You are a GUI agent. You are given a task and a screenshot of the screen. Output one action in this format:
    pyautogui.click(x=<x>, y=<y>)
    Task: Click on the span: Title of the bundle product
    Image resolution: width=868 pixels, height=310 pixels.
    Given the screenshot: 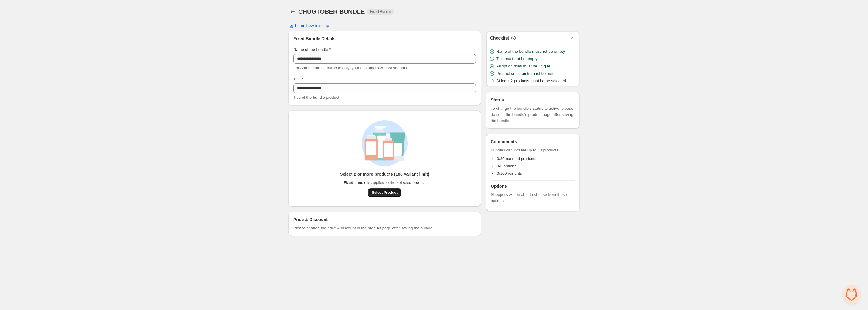 What is the action you would take?
    pyautogui.click(x=316, y=97)
    